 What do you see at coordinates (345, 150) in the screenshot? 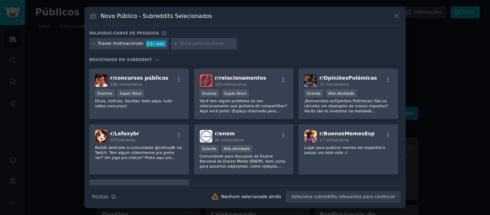
I see `font: Lugar para publicar memes em espanhol e passar um bom voto :)` at bounding box center [345, 150].